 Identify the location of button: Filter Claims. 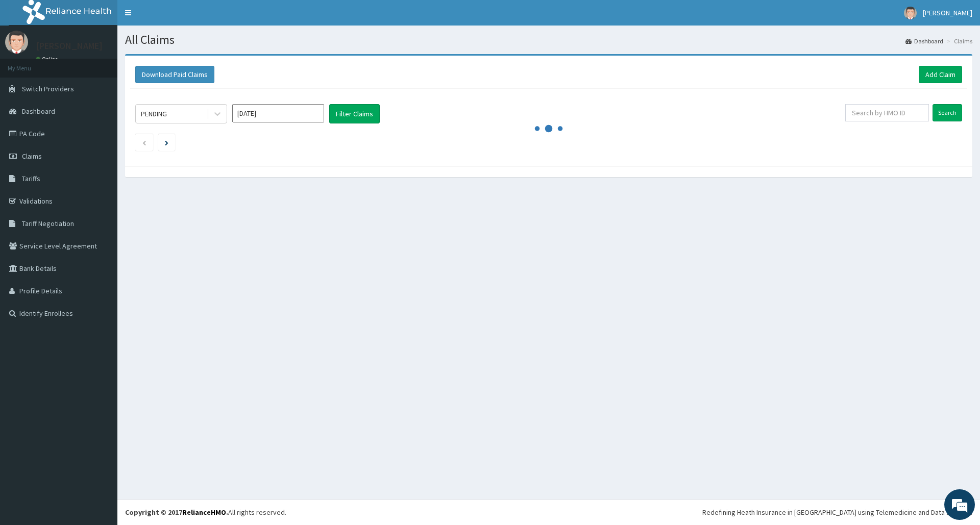
(355, 113).